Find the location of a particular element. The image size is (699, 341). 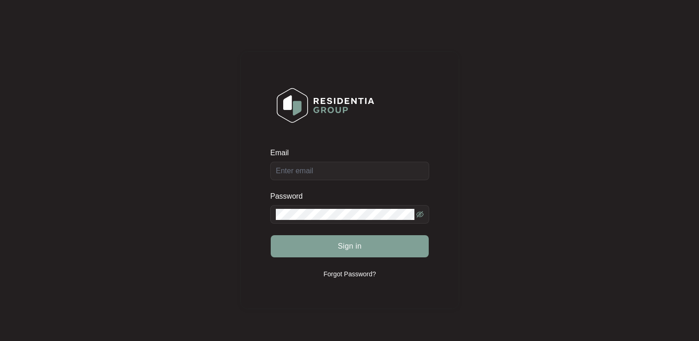

label: Password is located at coordinates (290, 196).